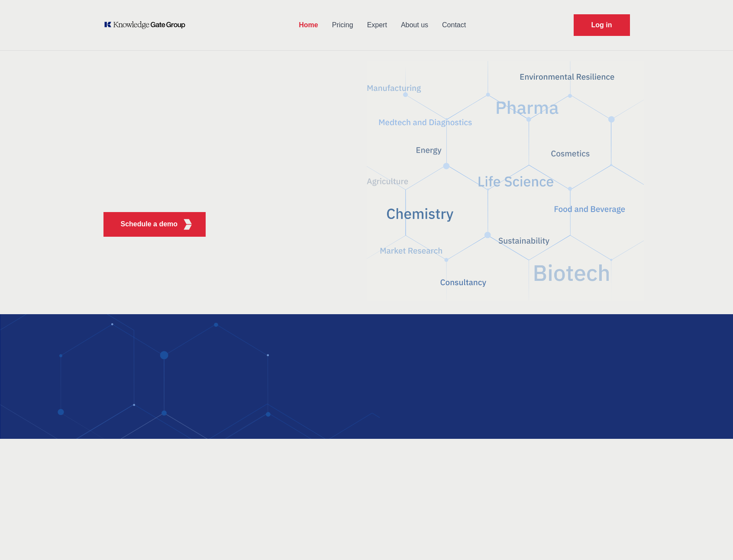 The image size is (733, 560). I want to click on a: Expert, so click(377, 25).